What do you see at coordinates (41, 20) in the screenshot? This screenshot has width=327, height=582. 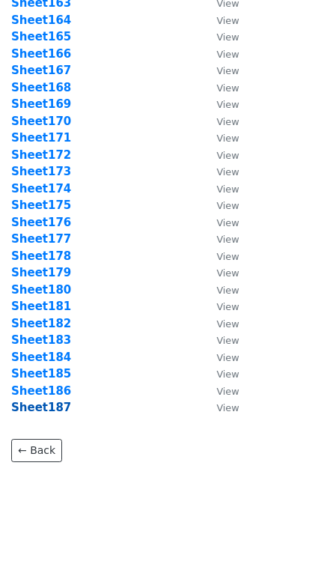 I see `strong: Sheet164` at bounding box center [41, 20].